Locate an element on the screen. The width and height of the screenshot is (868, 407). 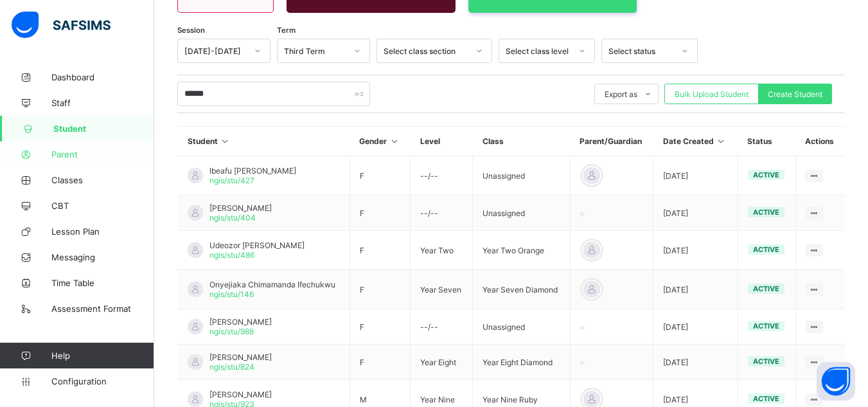
img: safsims is located at coordinates (61, 25).